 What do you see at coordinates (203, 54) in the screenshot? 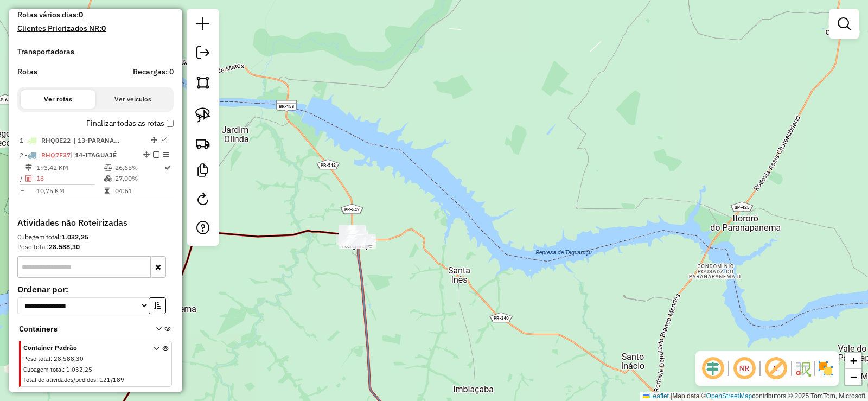
I see `a: Exportar sessão` at bounding box center [203, 54].